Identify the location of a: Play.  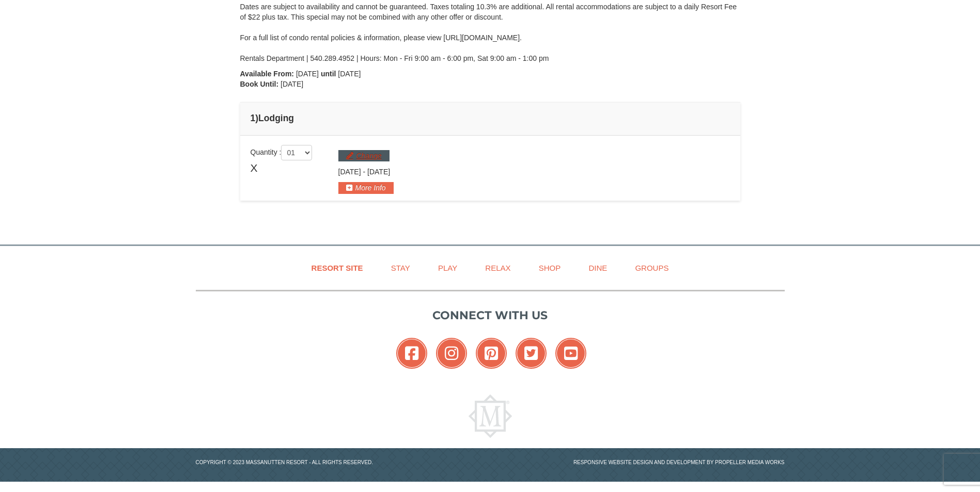
(448, 267).